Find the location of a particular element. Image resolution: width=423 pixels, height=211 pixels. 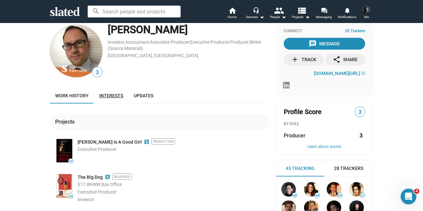

div: Message is located at coordinates (324, 44).